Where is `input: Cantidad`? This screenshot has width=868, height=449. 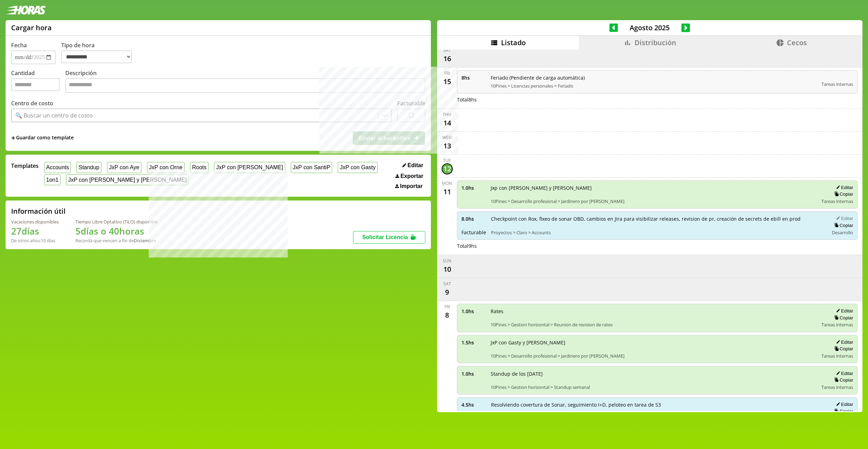
input: Cantidad is located at coordinates (35, 85).